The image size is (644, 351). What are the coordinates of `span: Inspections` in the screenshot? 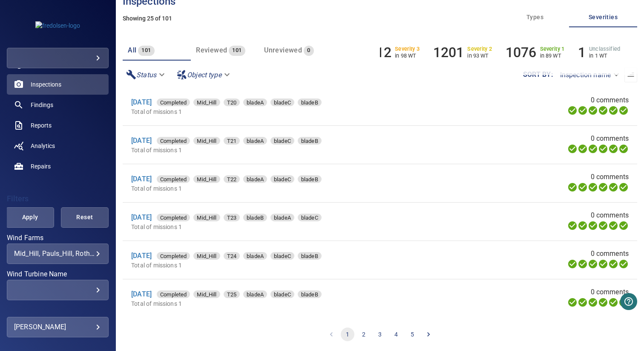 It's located at (46, 84).